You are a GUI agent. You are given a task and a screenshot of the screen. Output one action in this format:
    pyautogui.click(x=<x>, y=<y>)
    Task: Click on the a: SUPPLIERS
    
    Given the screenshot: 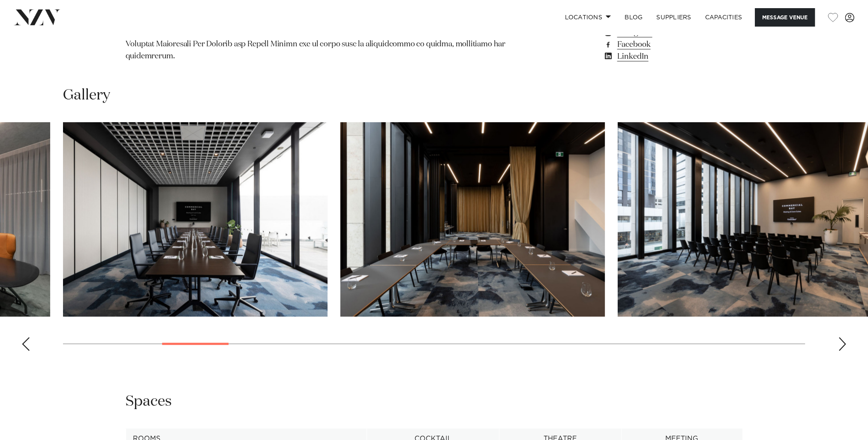 What is the action you would take?
    pyautogui.click(x=673, y=17)
    